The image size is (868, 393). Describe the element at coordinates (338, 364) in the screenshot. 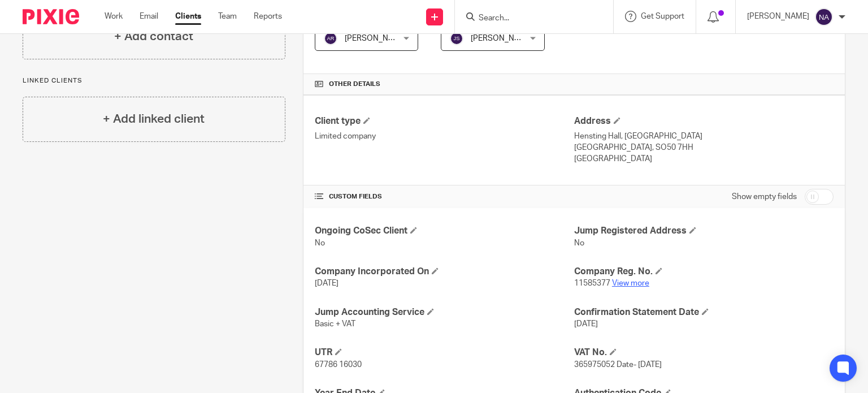

I see `span: 67786 16030` at that location.